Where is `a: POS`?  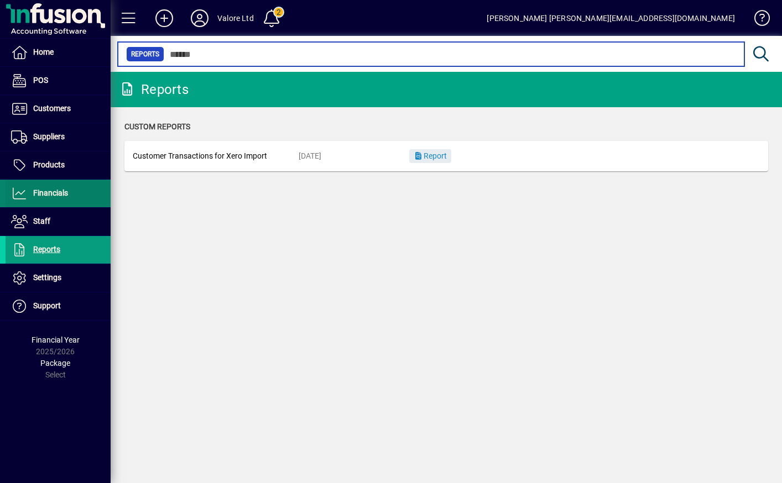 a: POS is located at coordinates (58, 81).